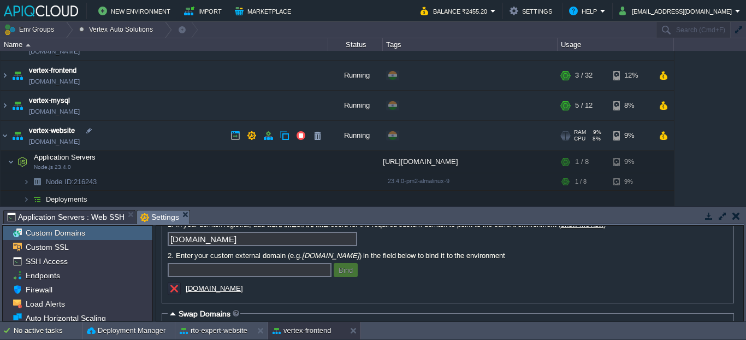 Image resolution: width=746 pixels, height=340 pixels. I want to click on a: Auto Horizontal Scaling, so click(66, 318).